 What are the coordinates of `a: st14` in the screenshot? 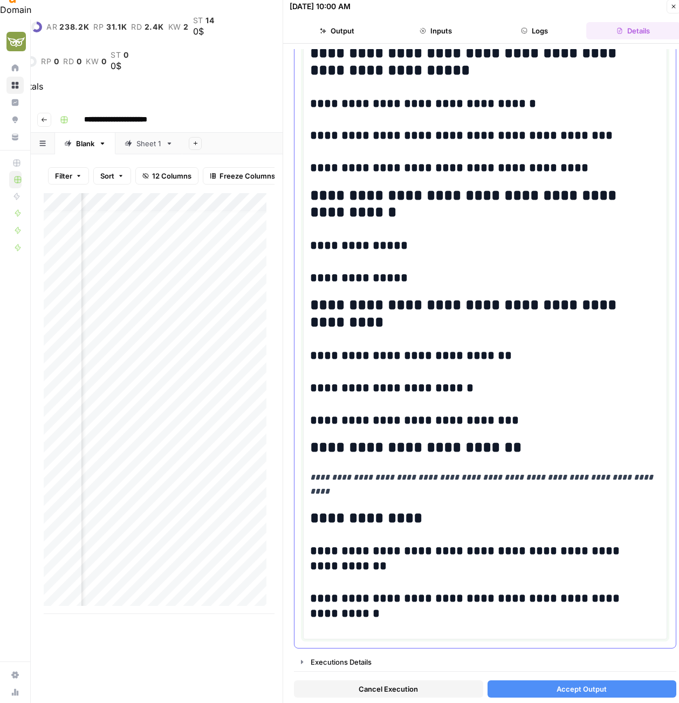 It's located at (204, 21).